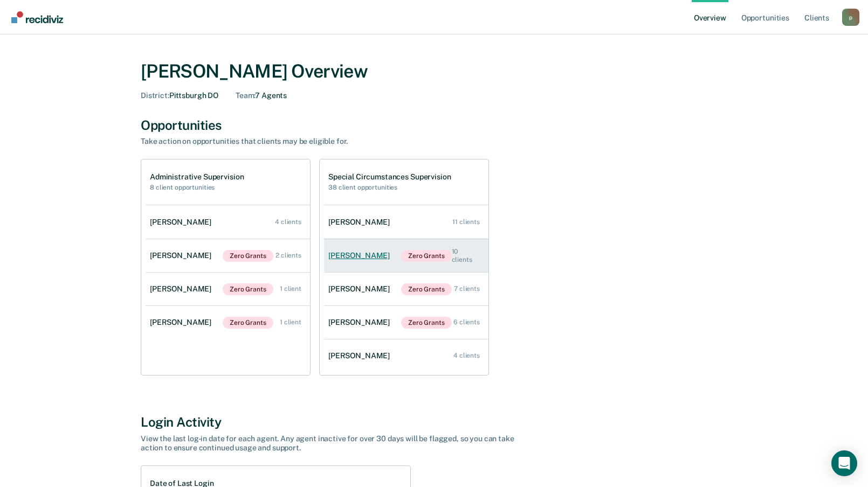 This screenshot has width=868, height=487. What do you see at coordinates (466, 222) in the screenshot?
I see `div: 11 clients` at bounding box center [466, 222].